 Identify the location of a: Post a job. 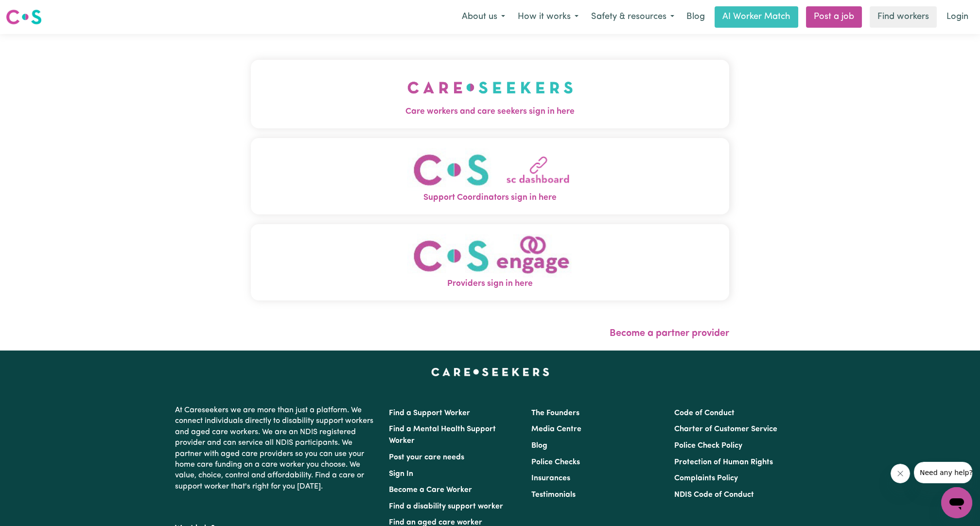
(833, 17).